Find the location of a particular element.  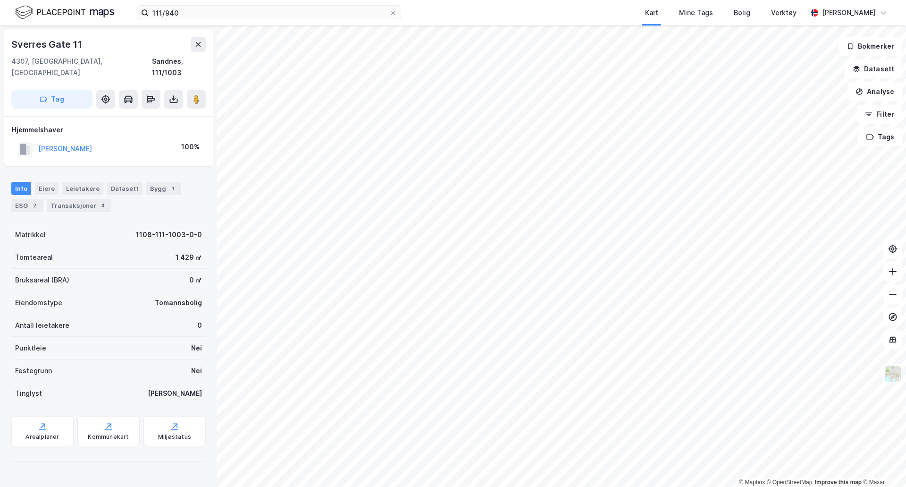

div: Bolig is located at coordinates (742, 13).